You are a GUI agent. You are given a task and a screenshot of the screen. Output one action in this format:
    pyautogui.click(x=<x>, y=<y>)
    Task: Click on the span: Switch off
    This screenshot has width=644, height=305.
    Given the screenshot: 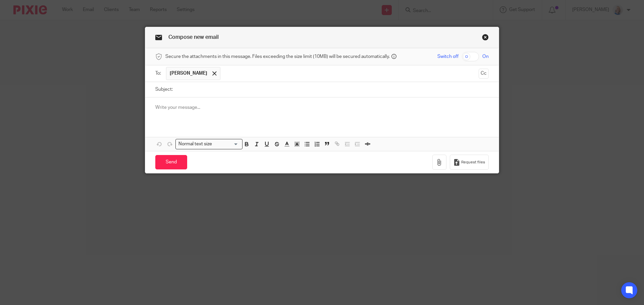 What is the action you would take?
    pyautogui.click(x=448, y=56)
    